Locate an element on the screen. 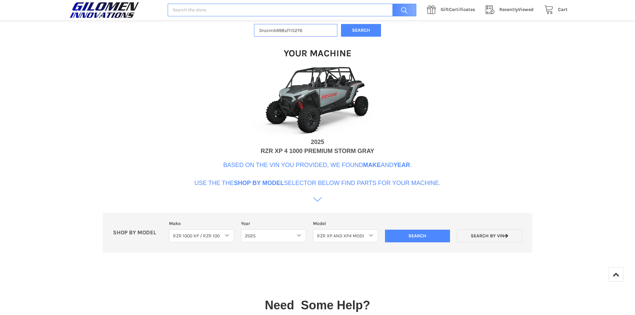  a: GiftCertificates is located at coordinates (452, 10).